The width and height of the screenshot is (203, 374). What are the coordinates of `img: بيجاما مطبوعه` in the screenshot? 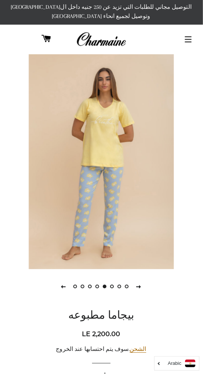 It's located at (101, 161).